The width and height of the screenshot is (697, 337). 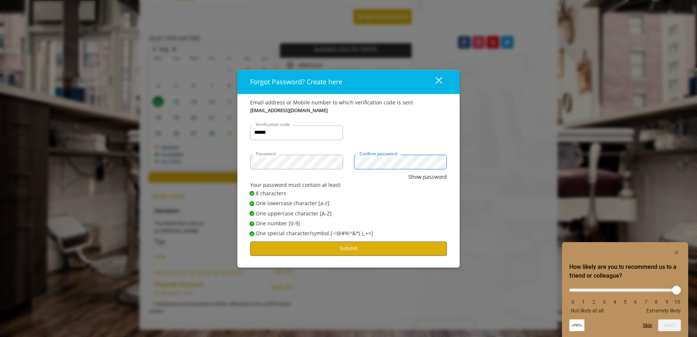 I want to click on input: Password, so click(x=296, y=162).